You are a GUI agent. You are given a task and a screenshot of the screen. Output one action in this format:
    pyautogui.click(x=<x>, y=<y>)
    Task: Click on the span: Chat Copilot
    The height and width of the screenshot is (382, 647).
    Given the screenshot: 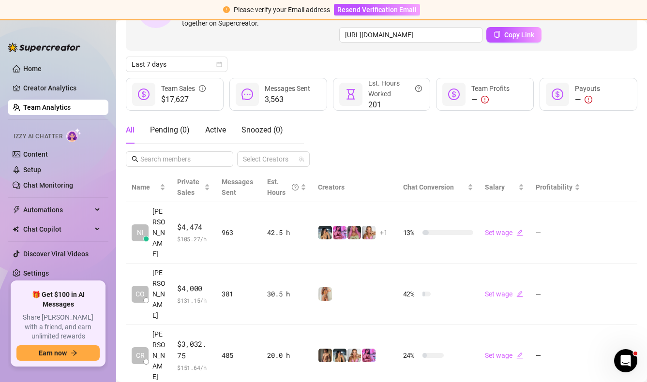 What is the action you would take?
    pyautogui.click(x=58, y=229)
    